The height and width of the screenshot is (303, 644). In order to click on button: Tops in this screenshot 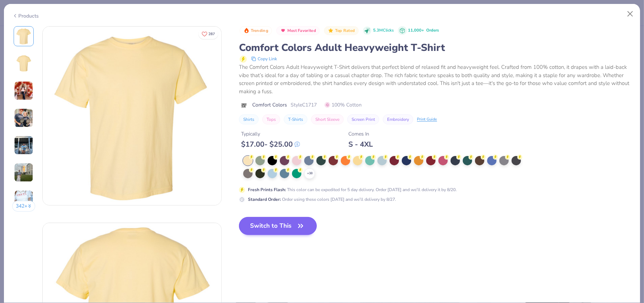, I will do `click(271, 119)`.